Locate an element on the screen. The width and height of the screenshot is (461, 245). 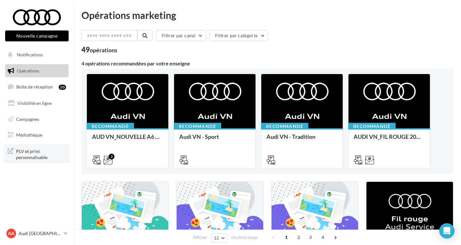
button: 12 is located at coordinates (219, 238).